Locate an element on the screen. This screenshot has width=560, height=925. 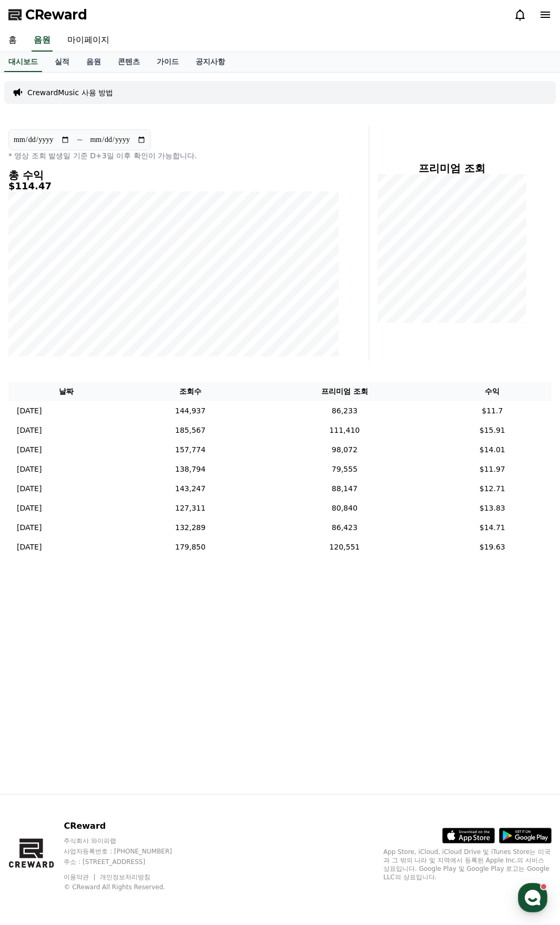
a: 마이페이지 is located at coordinates (89, 41).